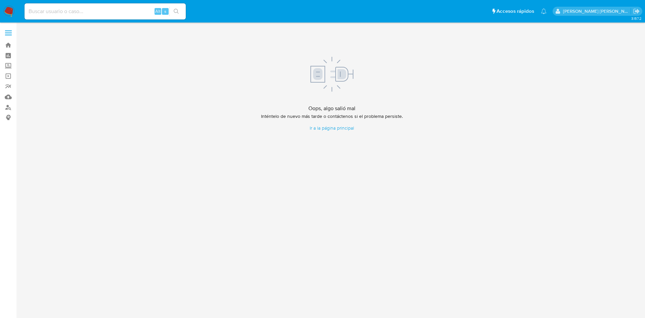  Describe the element at coordinates (158, 11) in the screenshot. I see `span: Alt` at that location.